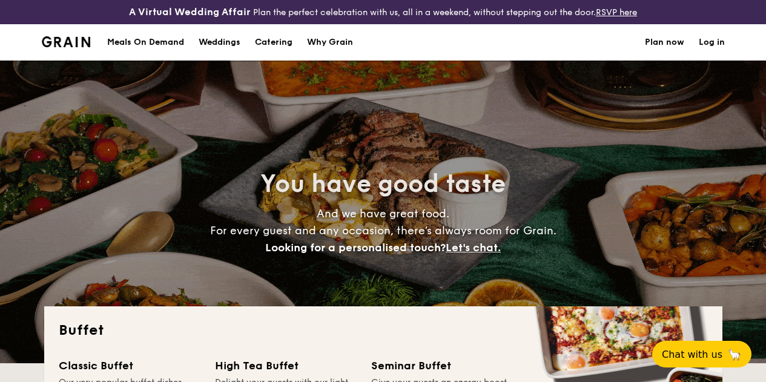  Describe the element at coordinates (286, 366) in the screenshot. I see `div: High Tea Buffet` at that location.